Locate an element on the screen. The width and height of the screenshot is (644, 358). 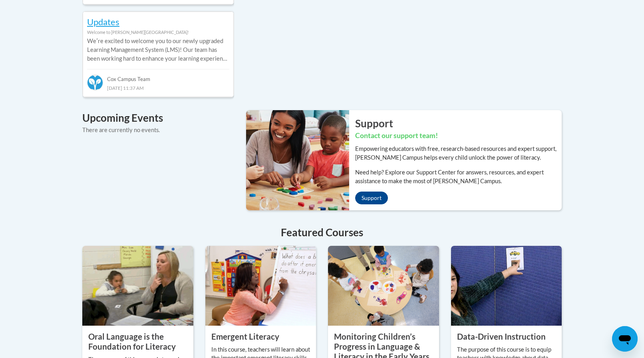
property: Emergent Literacy is located at coordinates (245, 337).